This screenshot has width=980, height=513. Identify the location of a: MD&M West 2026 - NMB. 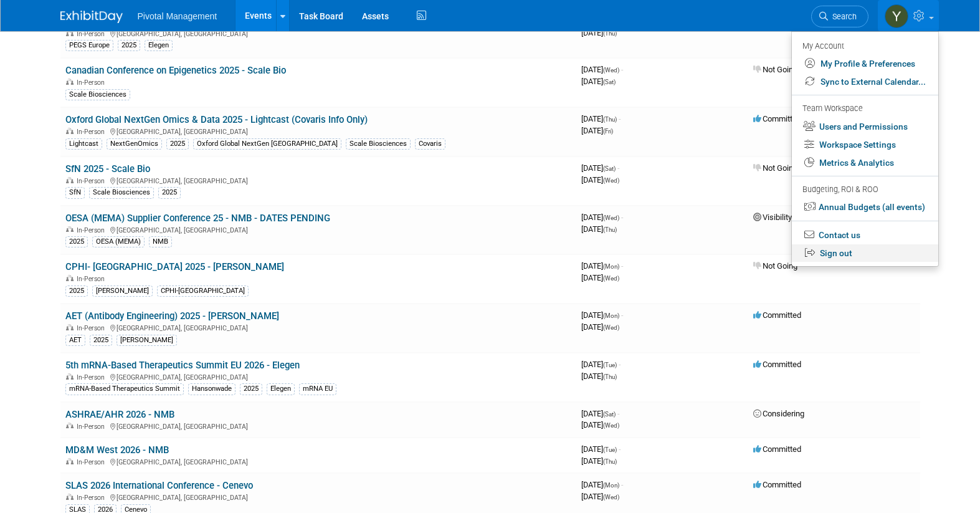
(117, 450).